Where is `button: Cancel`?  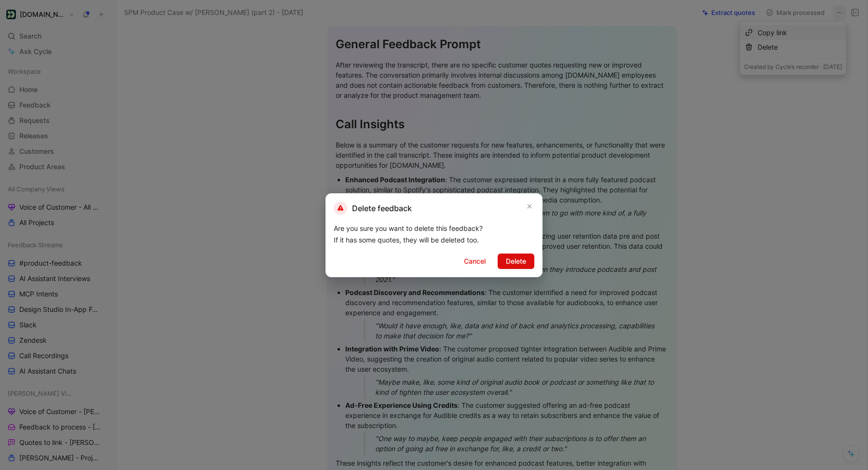 button: Cancel is located at coordinates (474, 261).